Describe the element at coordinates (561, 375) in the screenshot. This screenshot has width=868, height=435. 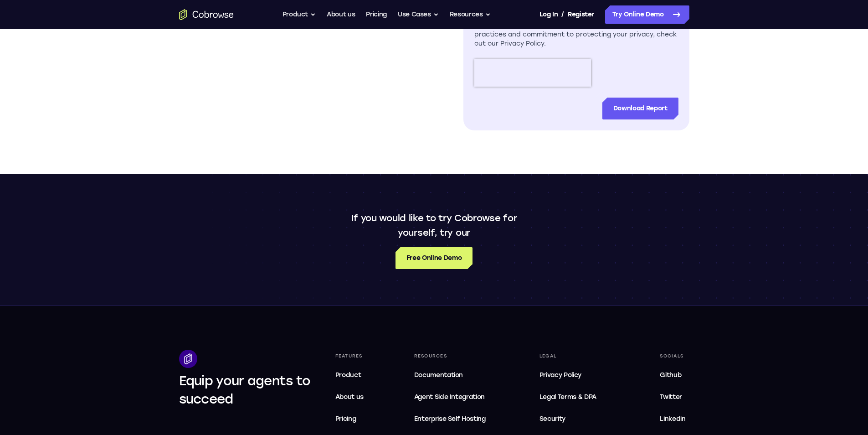
I see `span: Privacy Policy` at that location.